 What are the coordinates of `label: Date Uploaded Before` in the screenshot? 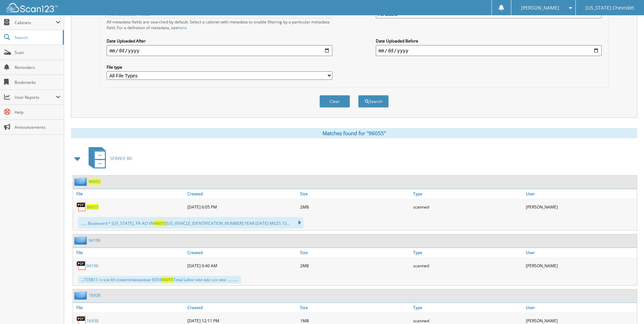 It's located at (489, 41).